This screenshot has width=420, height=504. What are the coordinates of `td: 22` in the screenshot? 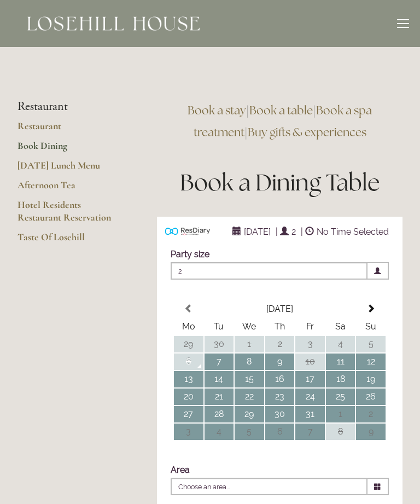 It's located at (249, 397).